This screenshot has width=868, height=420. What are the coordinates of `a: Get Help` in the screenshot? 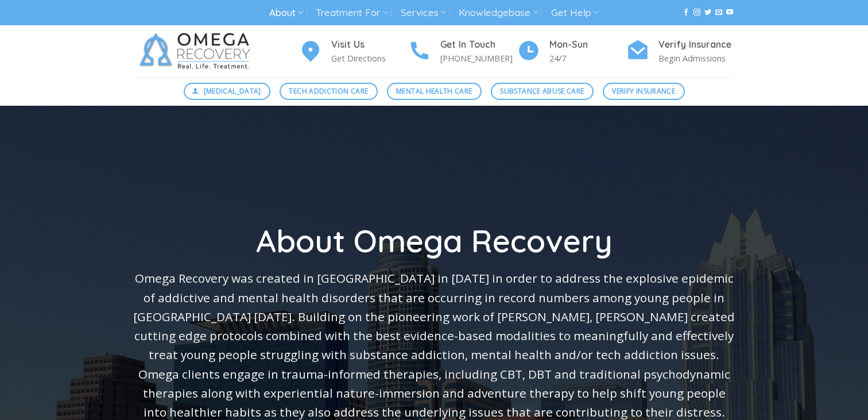 It's located at (575, 13).